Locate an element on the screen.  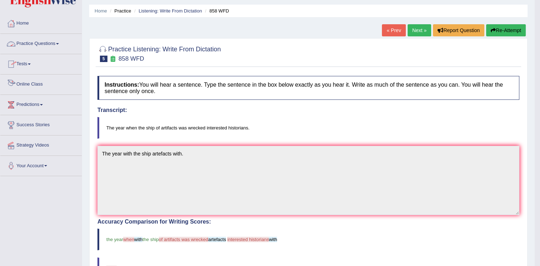
a: Practice Questions is located at coordinates (41, 43).